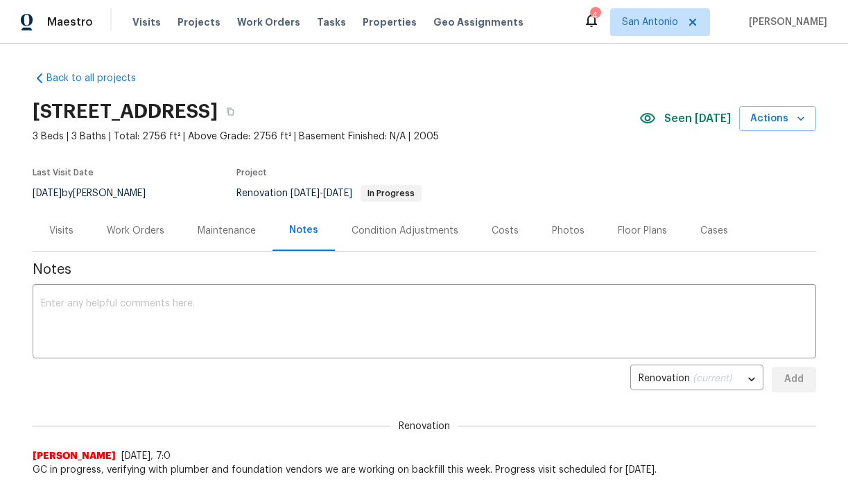 The width and height of the screenshot is (848, 488). I want to click on div: Cases, so click(714, 231).